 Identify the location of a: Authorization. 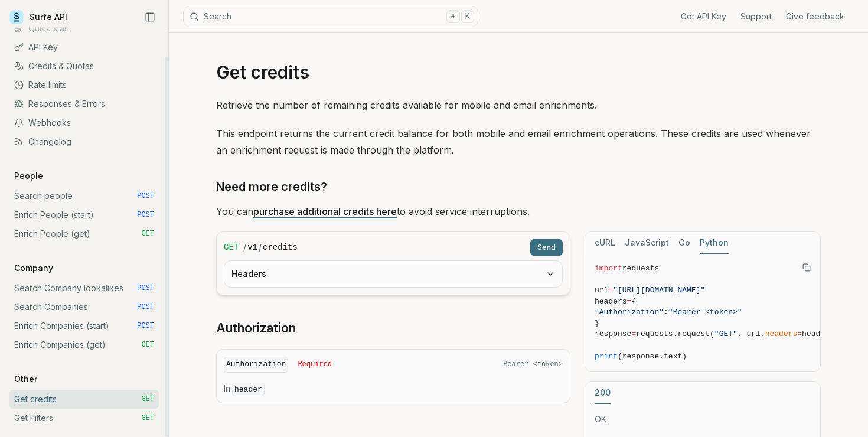
(256, 329).